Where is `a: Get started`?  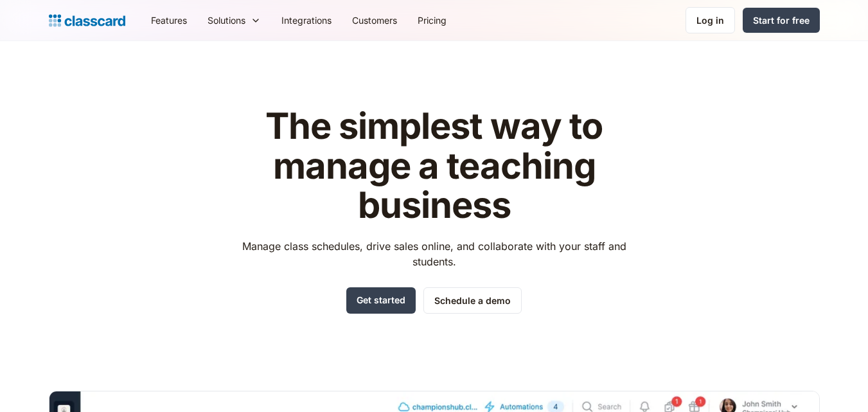 a: Get started is located at coordinates (381, 300).